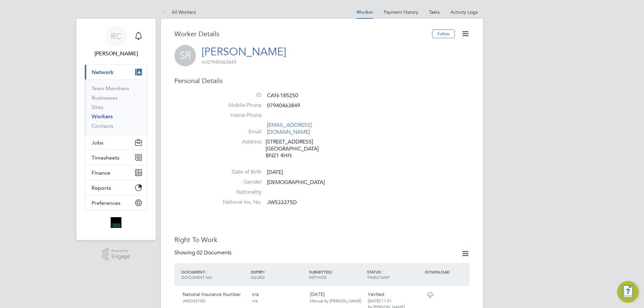 The image size is (644, 308). What do you see at coordinates (204, 253) in the screenshot?
I see `div: Showing` at bounding box center [204, 253].